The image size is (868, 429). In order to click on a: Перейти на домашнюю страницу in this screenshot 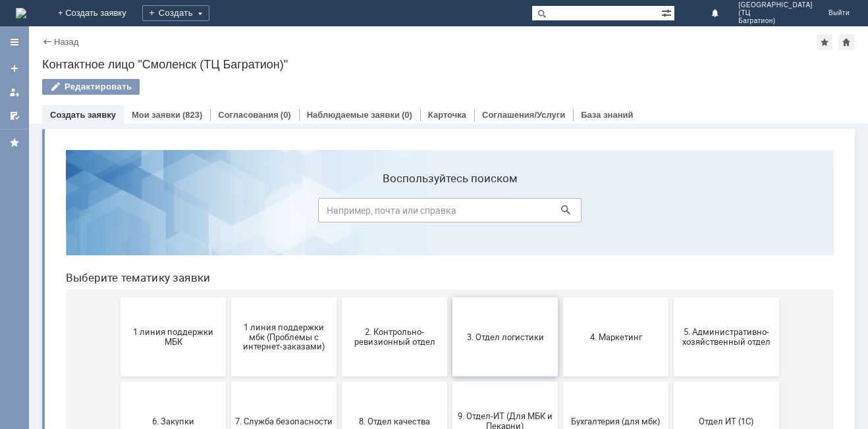, I will do `click(21, 13)`.